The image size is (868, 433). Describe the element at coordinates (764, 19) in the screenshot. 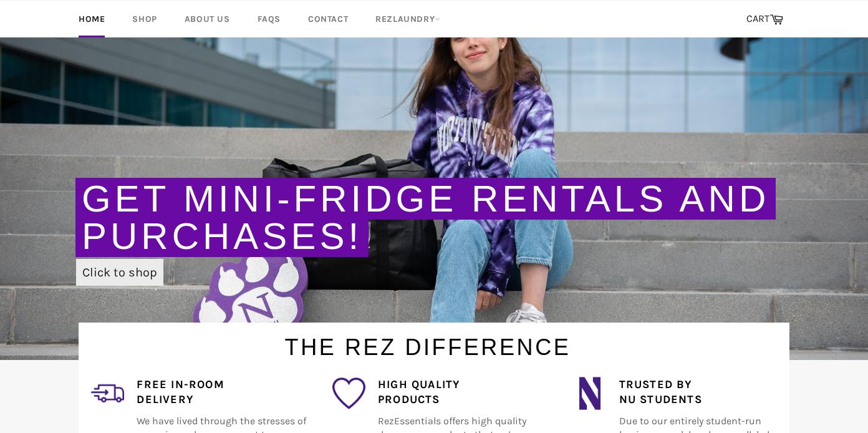

I see `a: CART` at that location.